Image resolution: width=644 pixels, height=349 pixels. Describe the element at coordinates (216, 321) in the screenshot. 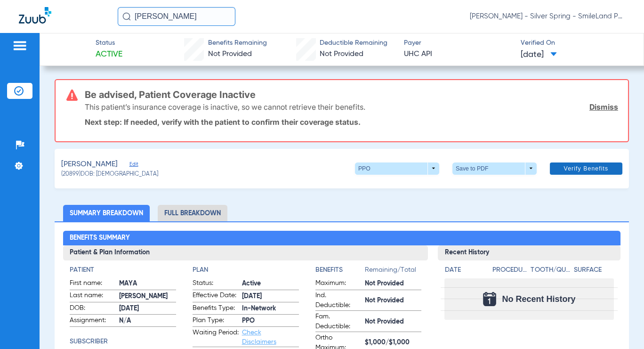

I see `span: Plan Type:` at that location.